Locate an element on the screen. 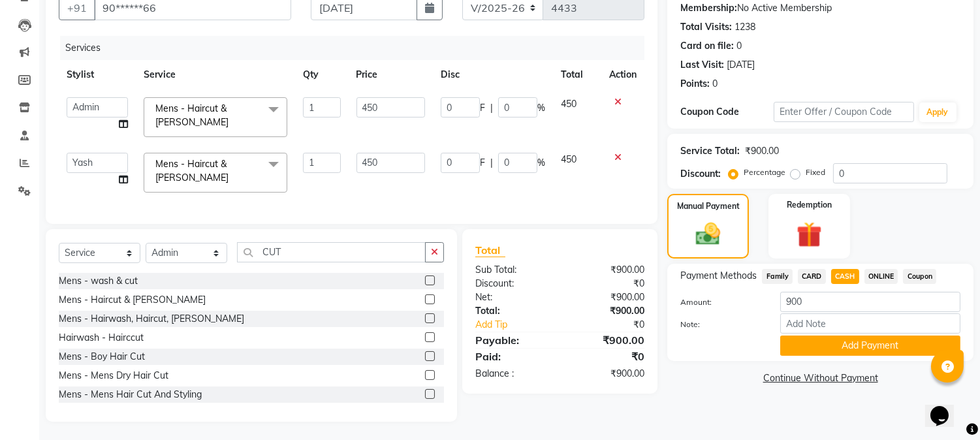  div: Net: is located at coordinates (513, 297).